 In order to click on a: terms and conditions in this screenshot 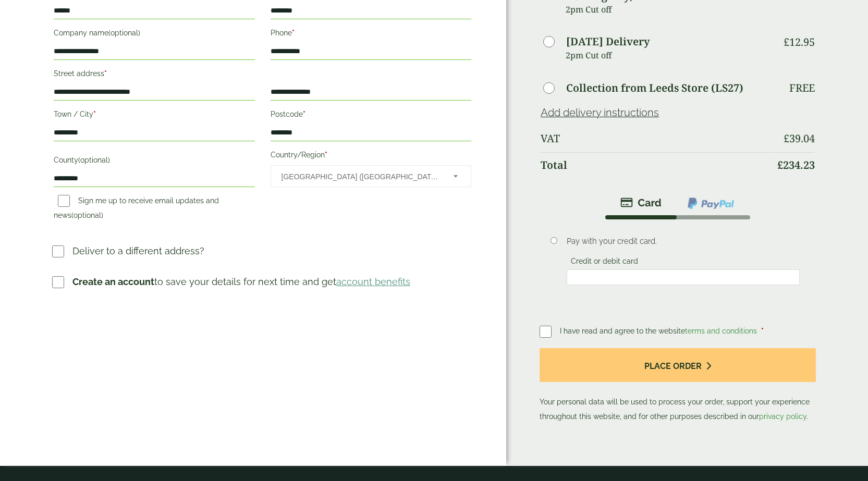, I will do `click(721, 331)`.